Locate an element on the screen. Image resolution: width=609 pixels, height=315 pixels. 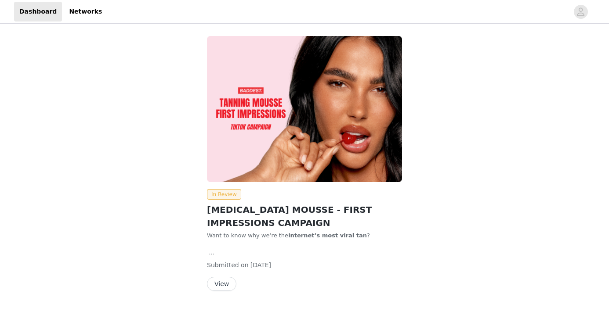
a: View is located at coordinates (221, 284).